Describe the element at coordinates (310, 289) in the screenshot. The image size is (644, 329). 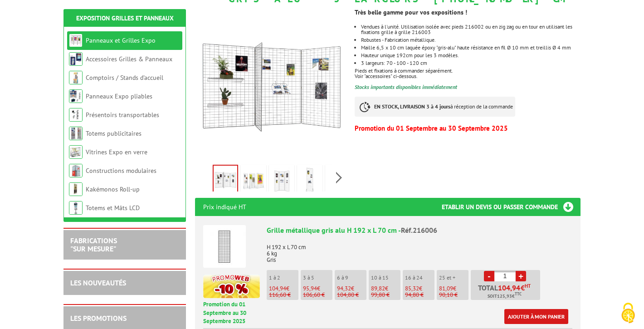
I see `span: 95,94` at that location.